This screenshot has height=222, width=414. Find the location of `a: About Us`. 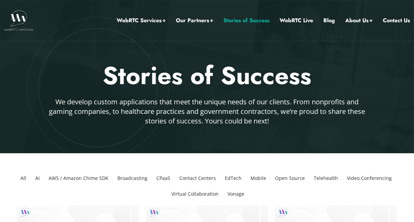

a: About Us is located at coordinates (359, 21).